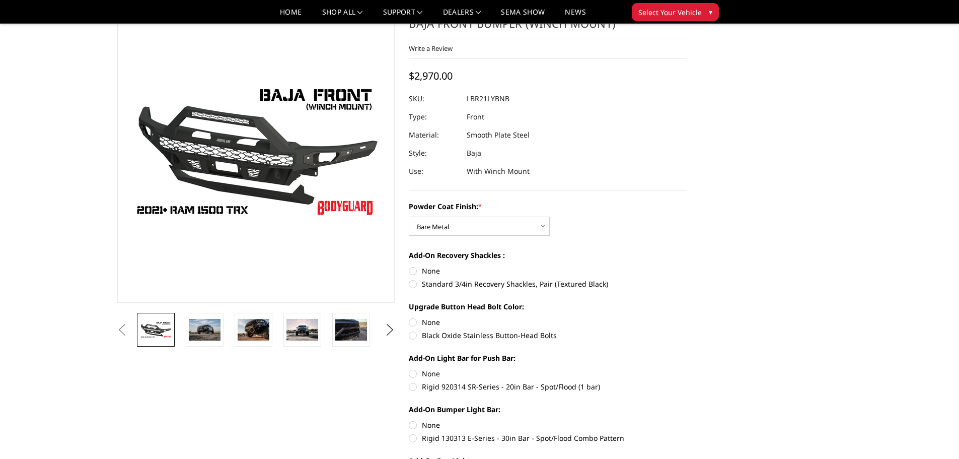  What do you see at coordinates (431, 48) in the screenshot?
I see `a: Write a Review` at bounding box center [431, 48].